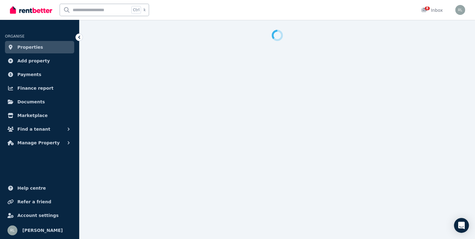 The width and height of the screenshot is (475, 239). What do you see at coordinates (32, 115) in the screenshot?
I see `span: Marketplace` at bounding box center [32, 115].